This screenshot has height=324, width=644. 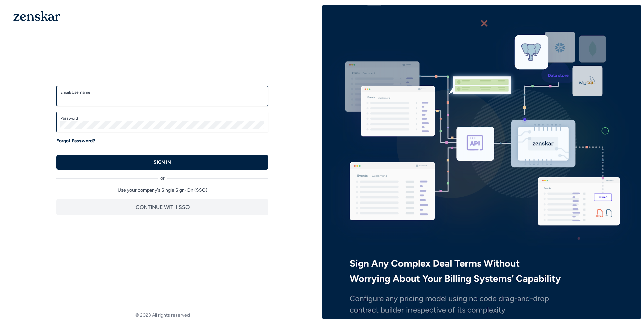 I want to click on button: CONTINUE WITH SSO, so click(x=162, y=207).